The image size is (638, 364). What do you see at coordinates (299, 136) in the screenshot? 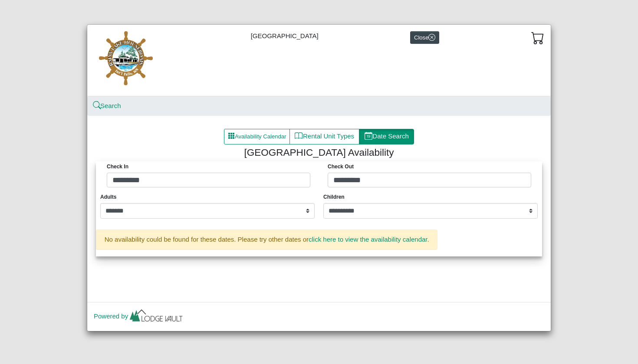
I see `svg: book` at bounding box center [299, 136].